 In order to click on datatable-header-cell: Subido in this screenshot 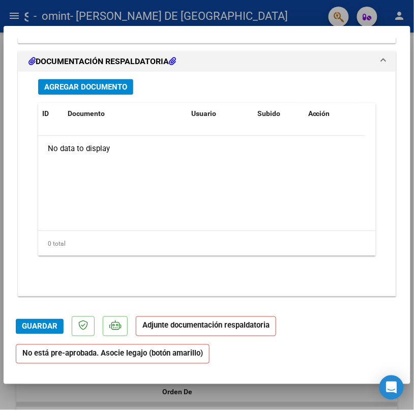, I will do `click(279, 114)`.